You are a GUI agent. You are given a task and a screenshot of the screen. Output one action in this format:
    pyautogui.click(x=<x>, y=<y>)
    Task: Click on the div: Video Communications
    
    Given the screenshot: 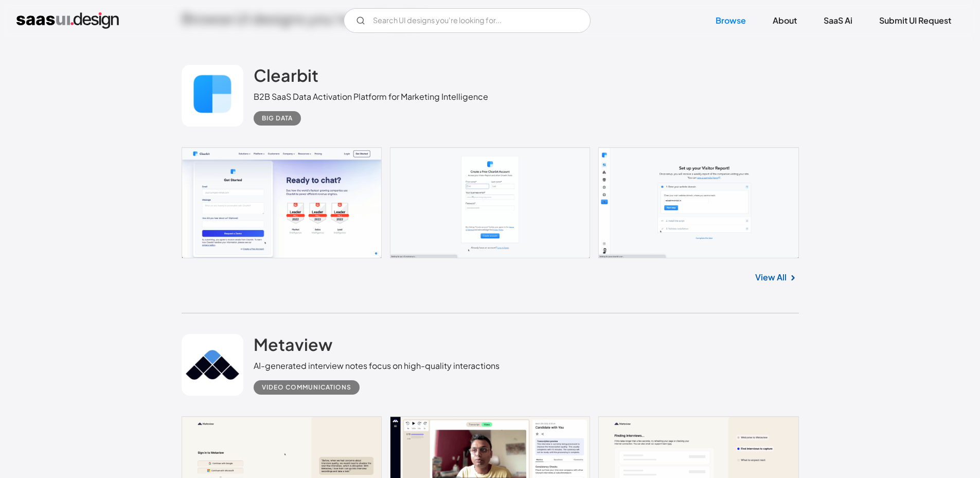 What is the action you would take?
    pyautogui.click(x=307, y=387)
    